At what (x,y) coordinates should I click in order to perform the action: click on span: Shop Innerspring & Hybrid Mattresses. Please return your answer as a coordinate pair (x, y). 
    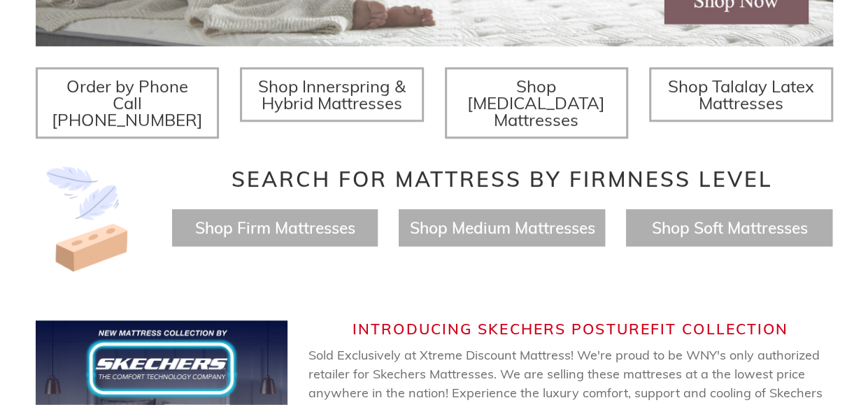
    Looking at the image, I should click on (331, 95).